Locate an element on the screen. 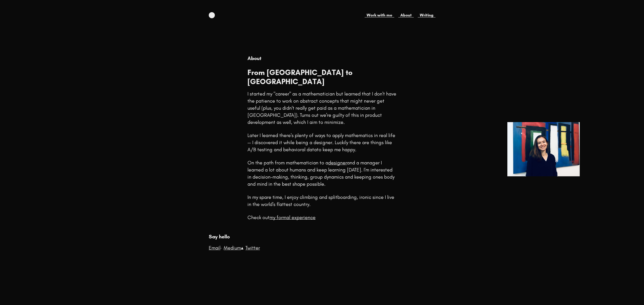 This screenshot has width=644, height=305. p: I started my "career" as a mathematician but learned that I don't have the patience to work on ab... is located at coordinates (322, 108).